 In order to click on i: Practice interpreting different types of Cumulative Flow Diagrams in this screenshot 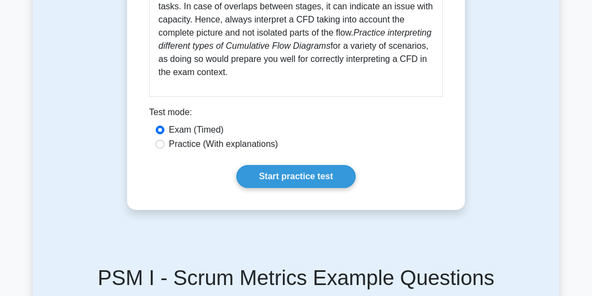, I will do `click(295, 39)`.